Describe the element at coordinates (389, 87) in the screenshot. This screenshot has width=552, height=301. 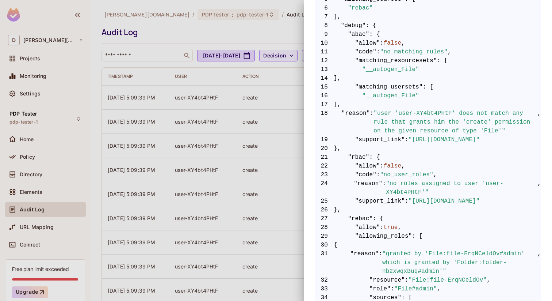
I see `span: "matching_usersets"` at that location.